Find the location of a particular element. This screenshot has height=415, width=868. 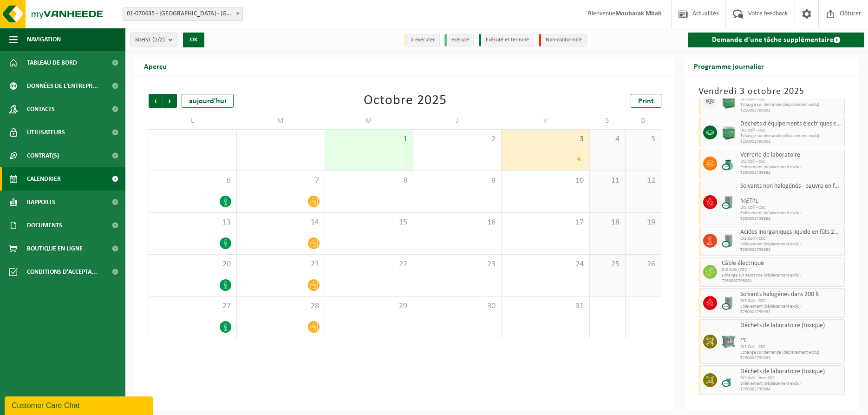

span: T250002739983 is located at coordinates (791, 358).